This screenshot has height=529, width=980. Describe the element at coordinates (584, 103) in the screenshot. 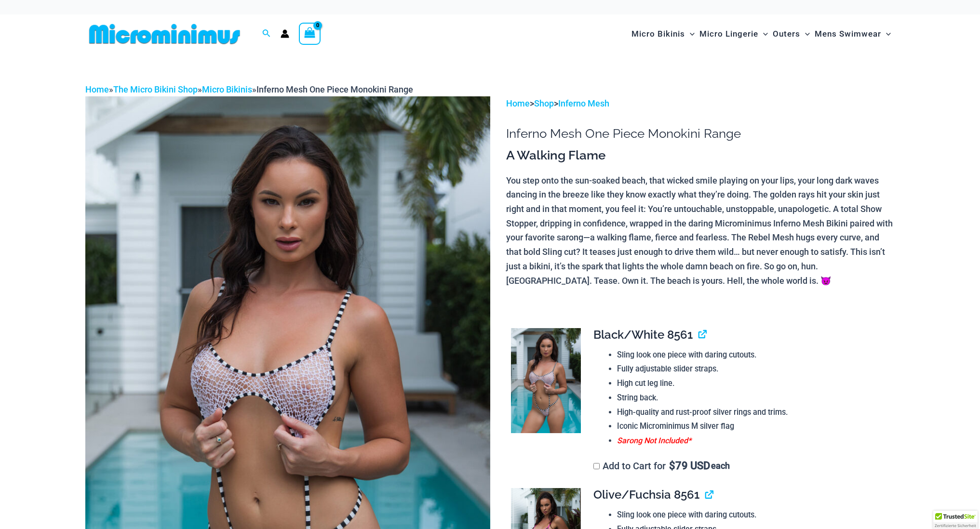

I see `a: Inferno Mesh` at that location.